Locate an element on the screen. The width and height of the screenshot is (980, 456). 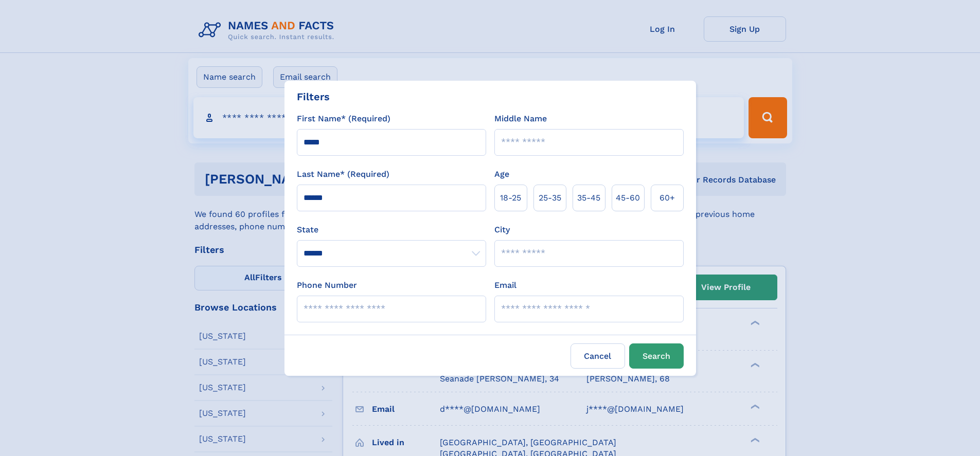
label: First Name* (Required) is located at coordinates (344, 119).